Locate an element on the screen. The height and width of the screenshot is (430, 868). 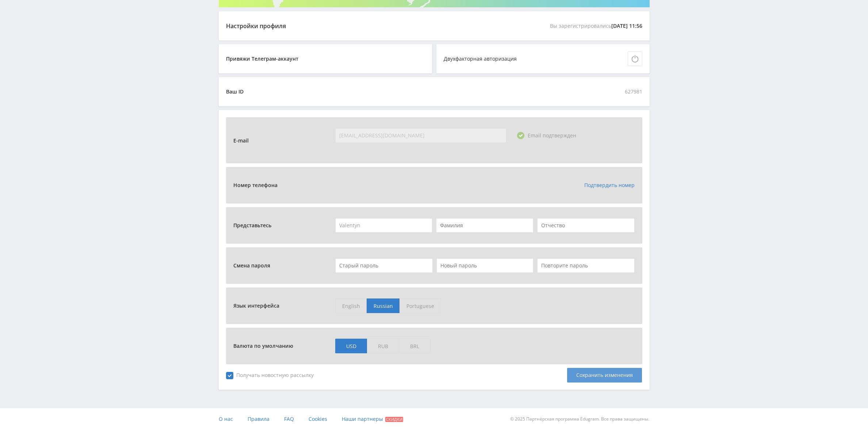
span: Номер телефона is located at coordinates (257, 185).